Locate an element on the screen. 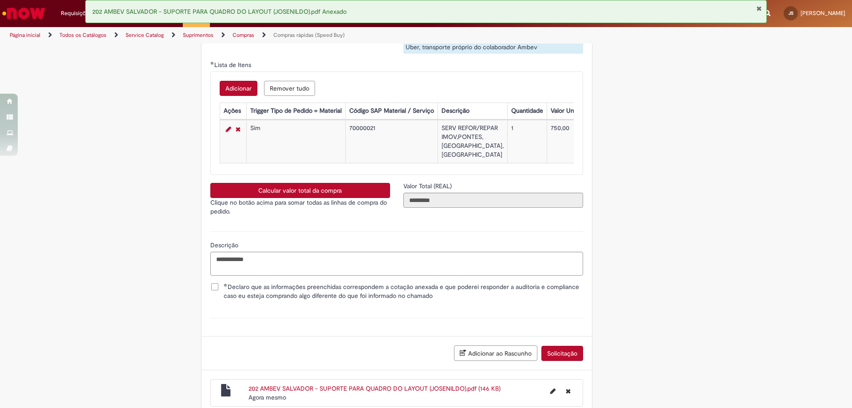 This screenshot has width=852, height=408. a: Todos os Catálogos is located at coordinates (83, 35).